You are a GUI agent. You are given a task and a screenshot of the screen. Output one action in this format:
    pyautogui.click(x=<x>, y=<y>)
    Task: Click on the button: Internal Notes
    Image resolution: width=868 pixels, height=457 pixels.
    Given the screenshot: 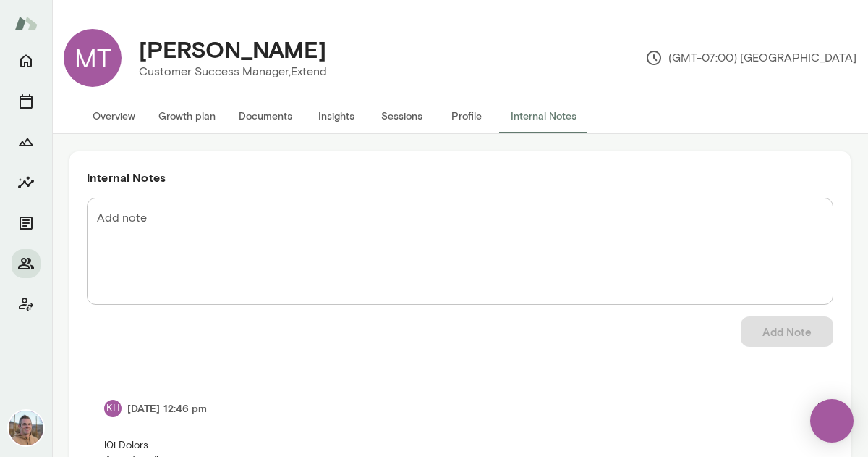 What is the action you would take?
    pyautogui.click(x=543, y=116)
    